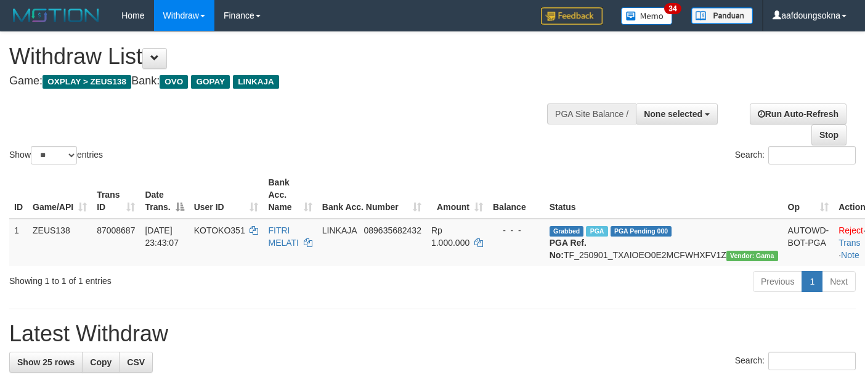  What do you see at coordinates (60, 242) in the screenshot?
I see `td: ZEUS138` at bounding box center [60, 242].